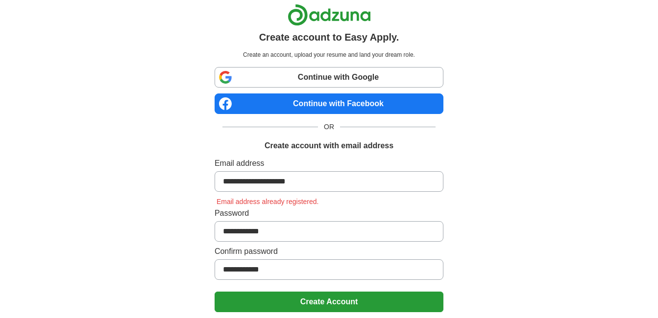  What do you see at coordinates (329, 37) in the screenshot?
I see `h1: Create account to Easy Apply.` at bounding box center [329, 37].